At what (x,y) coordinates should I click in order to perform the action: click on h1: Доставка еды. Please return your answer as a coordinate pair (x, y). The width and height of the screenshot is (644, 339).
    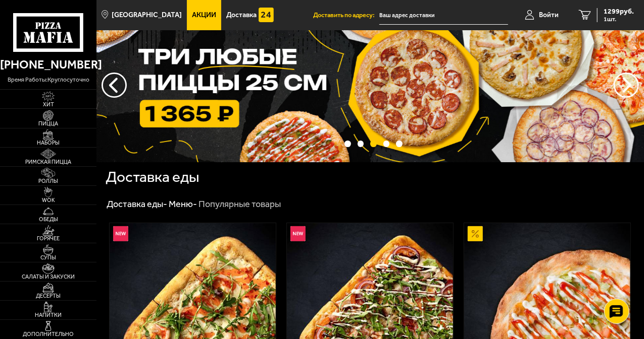
    Looking at the image, I should click on (152, 178).